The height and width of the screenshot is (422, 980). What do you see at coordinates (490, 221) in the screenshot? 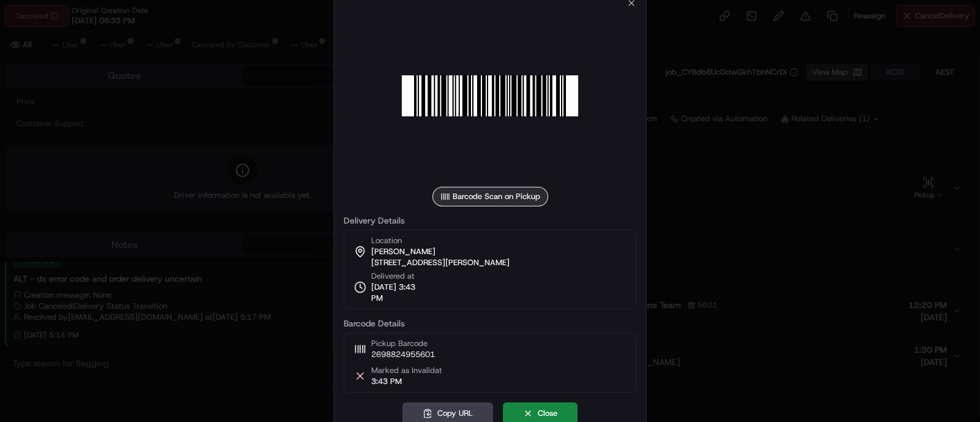
I see `label: Delivery Details` at bounding box center [490, 221].